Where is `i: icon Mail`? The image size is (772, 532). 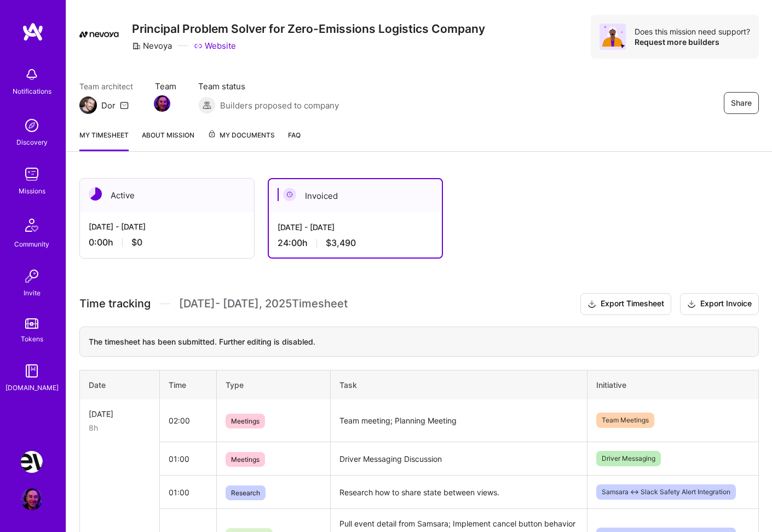
i: icon Mail is located at coordinates (124, 105).